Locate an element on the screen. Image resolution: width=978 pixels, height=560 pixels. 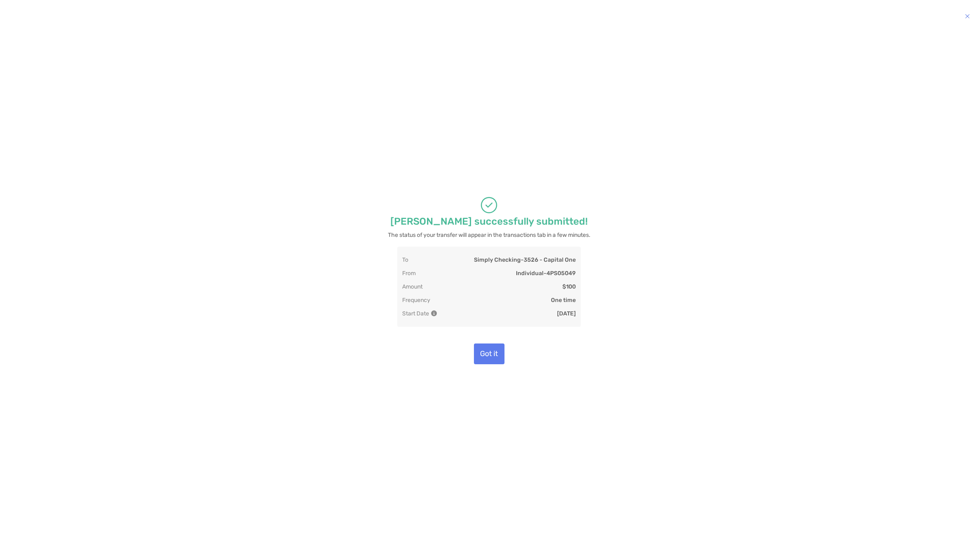
p: To is located at coordinates (405, 260).